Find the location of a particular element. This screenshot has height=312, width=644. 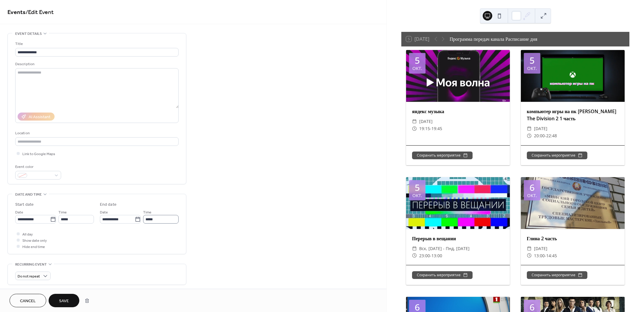

div: Программа передач канала Расписание дня is located at coordinates (493, 39).